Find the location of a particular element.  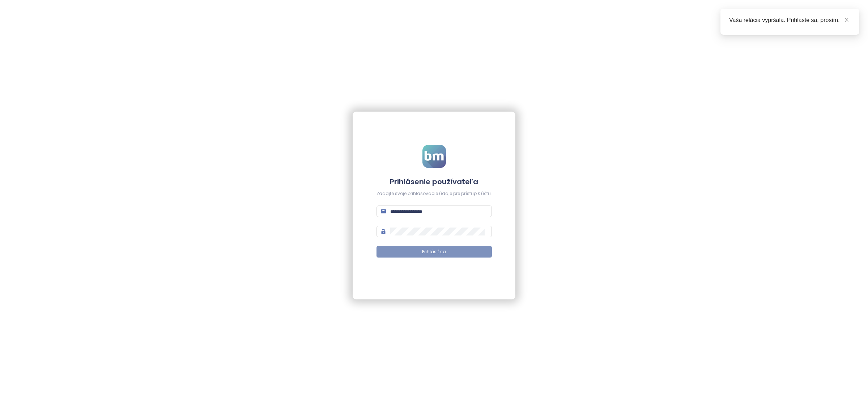

button: Prihlásiť sa is located at coordinates (434, 252).